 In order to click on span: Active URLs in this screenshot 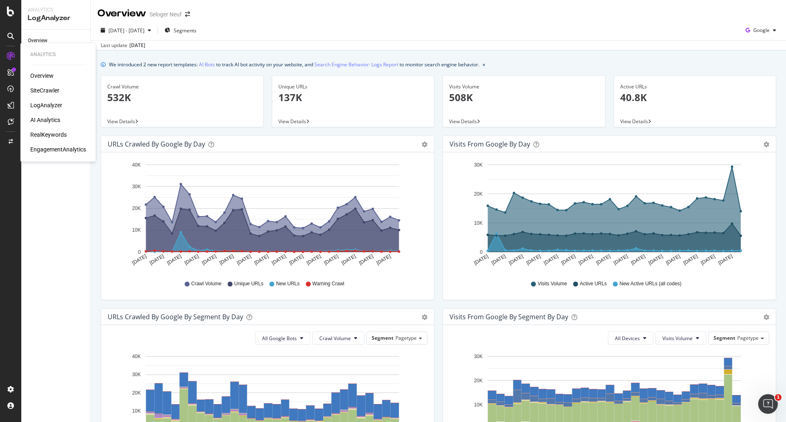, I will do `click(593, 284)`.